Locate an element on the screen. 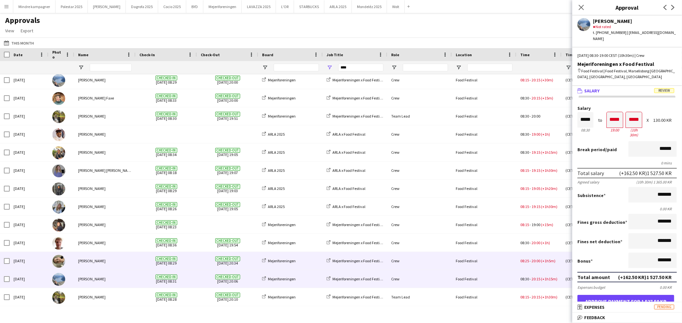  button: Mejeriforeningen is located at coordinates (223, 6).